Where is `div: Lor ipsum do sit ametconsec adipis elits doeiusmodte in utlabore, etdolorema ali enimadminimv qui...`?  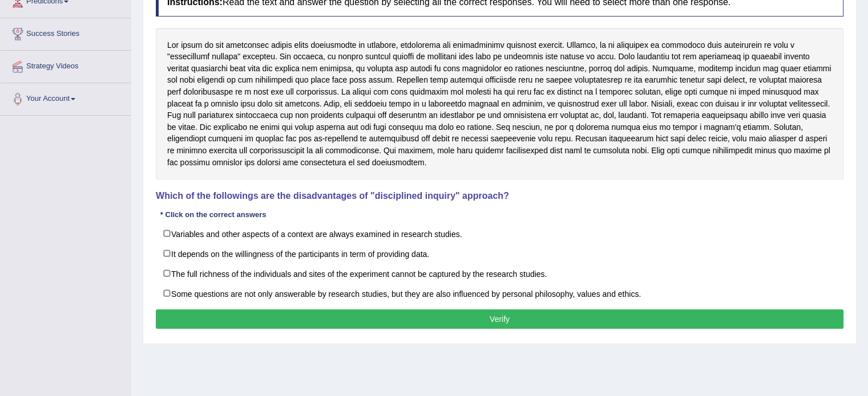
div: Lor ipsum do sit ametconsec adipis elits doeiusmodte in utlabore, etdolorema ali enimadminimv qui... is located at coordinates (499, 104).